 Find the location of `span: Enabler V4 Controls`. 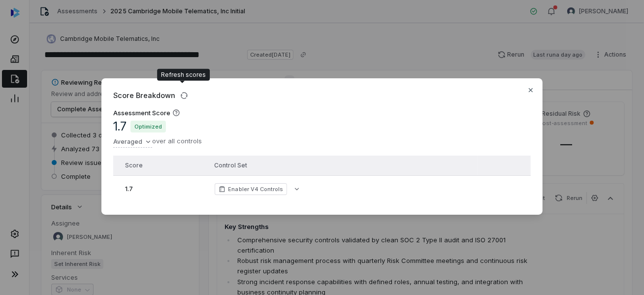

span: Enabler V4 Controls is located at coordinates (256, 189).